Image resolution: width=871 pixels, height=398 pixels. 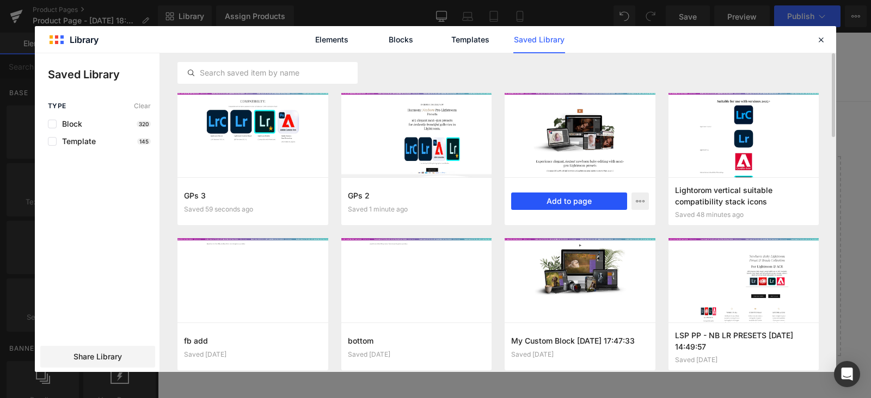 What do you see at coordinates (743, 195) in the screenshot?
I see `h3: Lightorom vertical suitable compatibility stack icons` at bounding box center [743, 195].